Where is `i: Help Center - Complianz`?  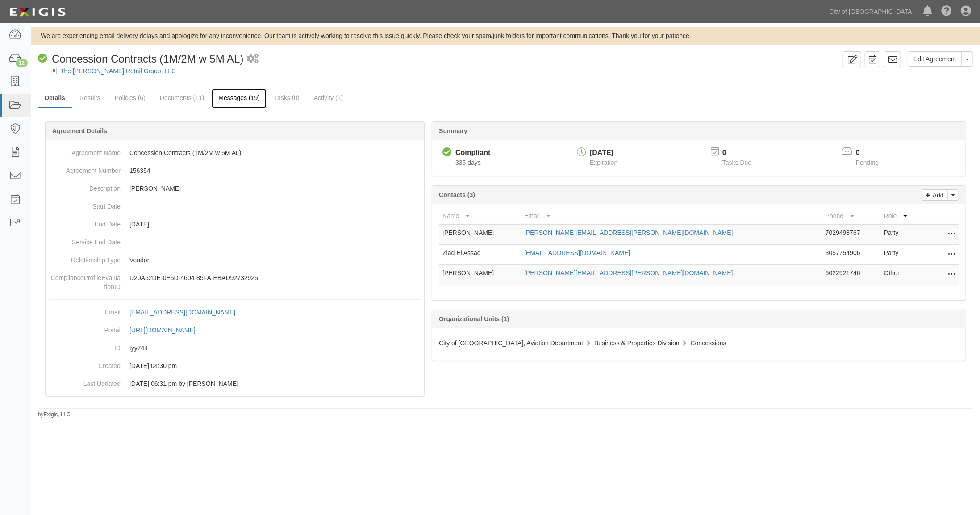 i: Help Center - Complianz is located at coordinates (947, 11).